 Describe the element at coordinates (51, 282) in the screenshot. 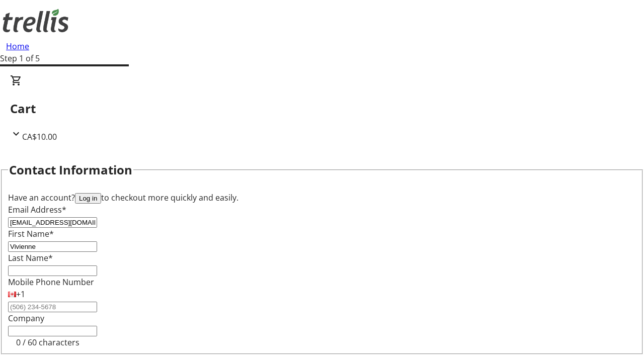

I see `label: Mobile Phone Number` at that location.